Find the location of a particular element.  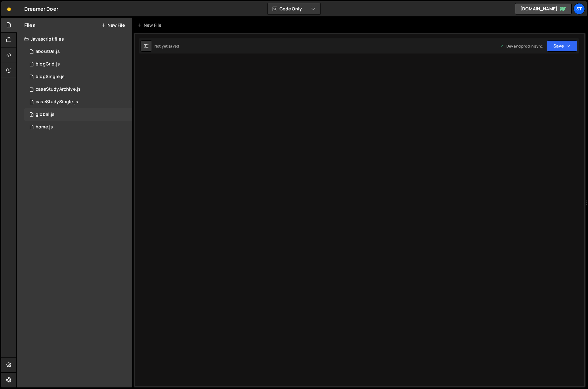

div: blogGrid.js is located at coordinates (48, 64).